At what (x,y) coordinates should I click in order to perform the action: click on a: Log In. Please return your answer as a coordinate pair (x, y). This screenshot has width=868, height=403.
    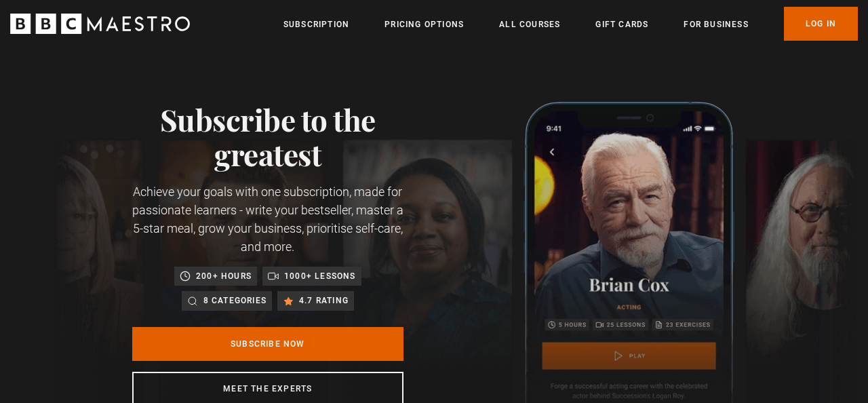
    Looking at the image, I should click on (820, 24).